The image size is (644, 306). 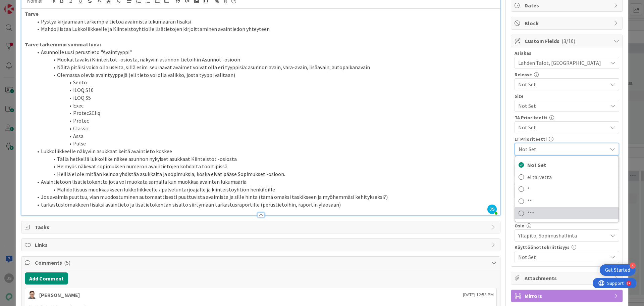 I want to click on li: Näitä pitäisi voida olla useita, sillä esim. seuraavat avaimet voivat olla eri tyyppisiä: asunnon..., so click(x=265, y=67).